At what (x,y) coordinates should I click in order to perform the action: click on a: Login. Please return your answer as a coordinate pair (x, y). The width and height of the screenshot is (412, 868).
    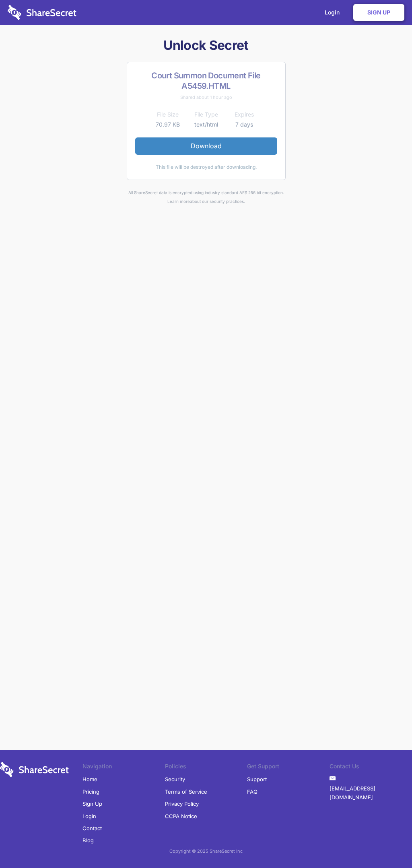
    Looking at the image, I should click on (89, 816).